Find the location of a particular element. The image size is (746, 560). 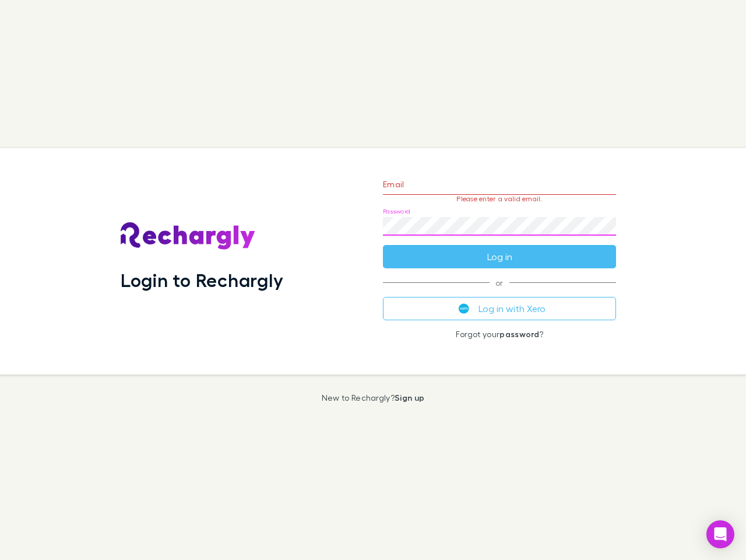

p: Please enter a valid email. is located at coordinates (499, 199).